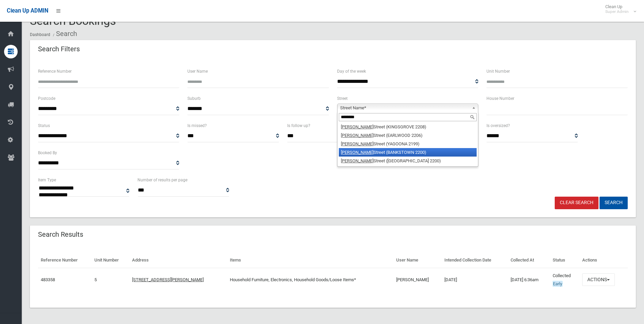  Describe the element at coordinates (529, 260) in the screenshot. I see `th: Collected At` at that location.